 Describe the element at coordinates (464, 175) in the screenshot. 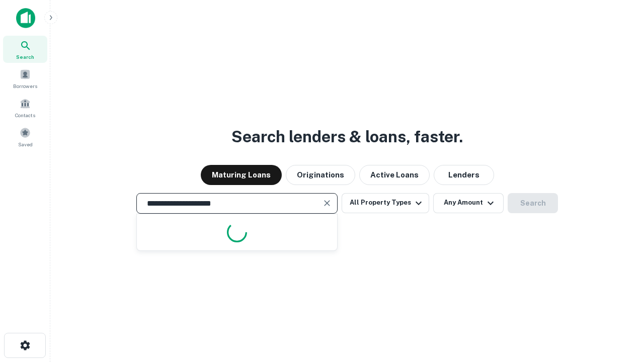

I see `button: Lenders` at that location.